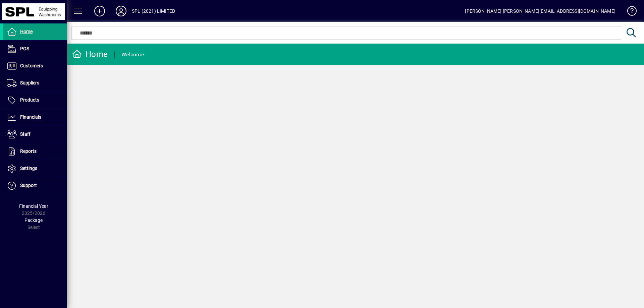 The height and width of the screenshot is (308, 644). Describe the element at coordinates (28, 185) in the screenshot. I see `span: Support` at that location.